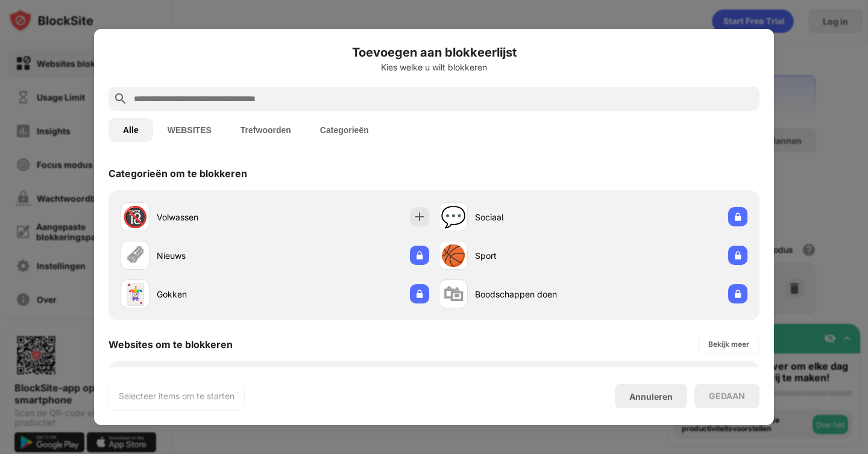 The width and height of the screenshot is (868, 454). I want to click on div: Annuleren, so click(651, 396).